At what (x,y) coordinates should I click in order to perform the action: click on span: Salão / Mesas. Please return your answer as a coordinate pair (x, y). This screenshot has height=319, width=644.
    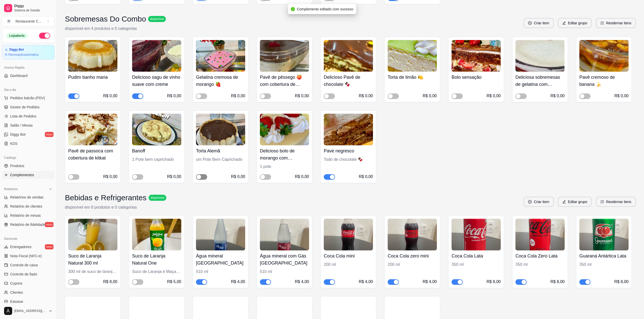
    Looking at the image, I should click on (21, 125).